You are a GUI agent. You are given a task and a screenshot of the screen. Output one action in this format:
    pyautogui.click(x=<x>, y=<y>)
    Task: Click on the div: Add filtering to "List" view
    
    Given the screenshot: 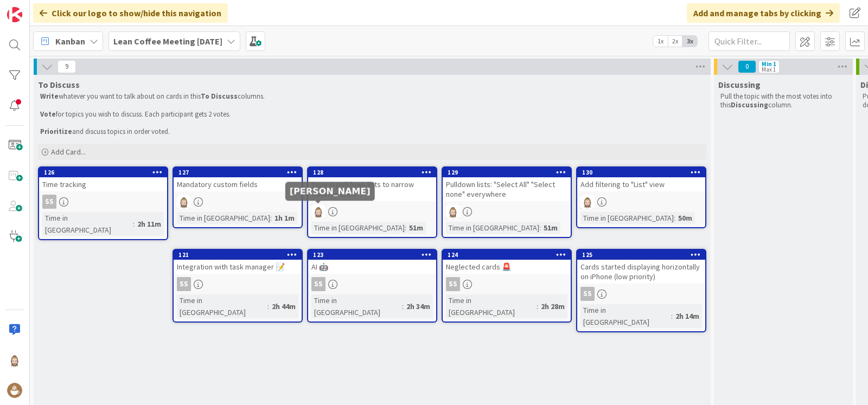 What is the action you would take?
    pyautogui.click(x=641, y=184)
    